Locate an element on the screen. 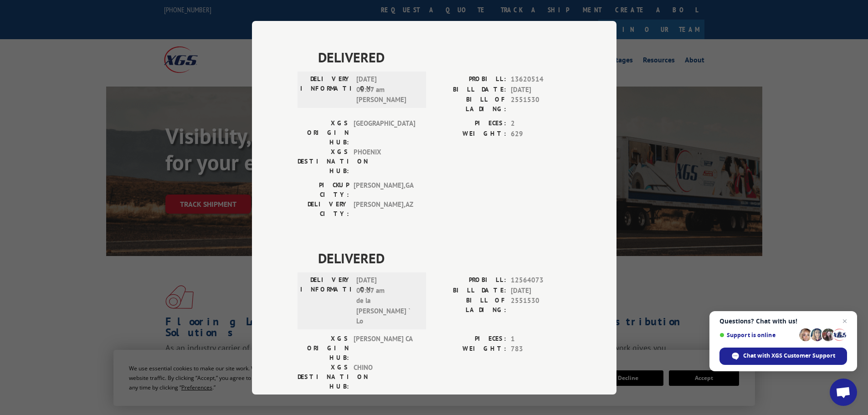 Image resolution: width=868 pixels, height=415 pixels. label: DELIVERY CITY: is located at coordinates (323, 209).